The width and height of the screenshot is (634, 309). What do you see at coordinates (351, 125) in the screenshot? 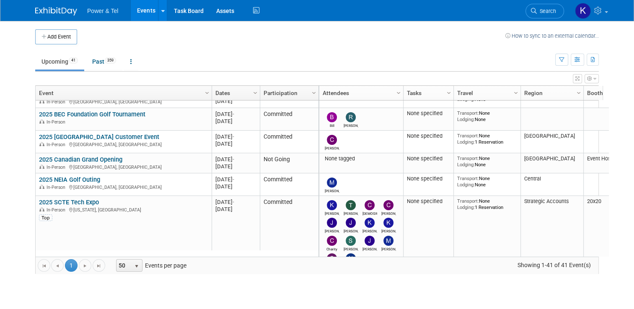
I see `div: Robert Zuzek` at bounding box center [351, 125].